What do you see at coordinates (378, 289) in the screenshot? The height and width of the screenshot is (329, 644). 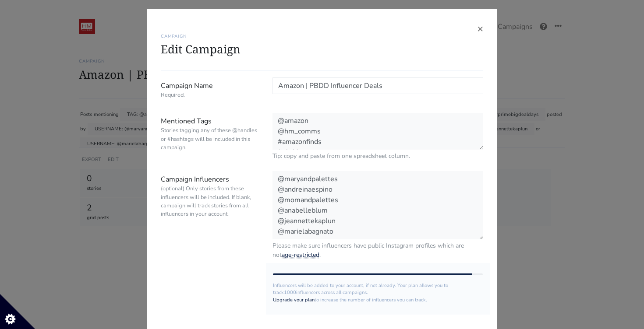 I see `div: Influencers will be added to your account, if not already. Your plan allows you to track influenc...` at bounding box center [378, 289].